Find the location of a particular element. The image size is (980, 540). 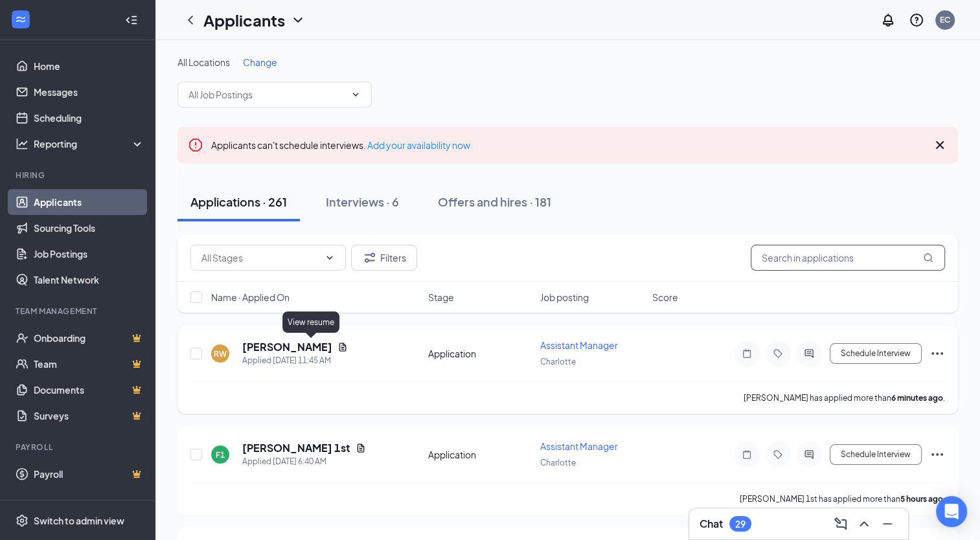

svg: MagnifyingGlass is located at coordinates (928, 258).